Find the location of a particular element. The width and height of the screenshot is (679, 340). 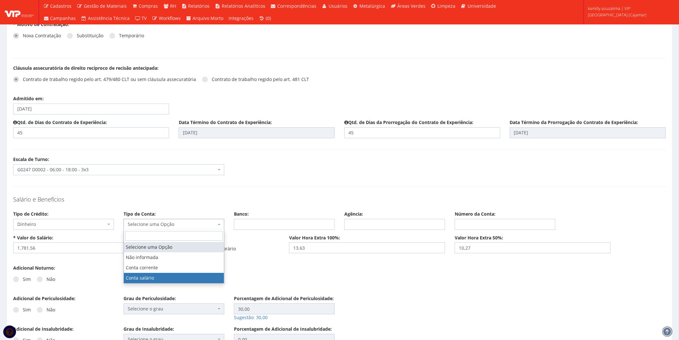

label: Contrato de trabalho regido pelo art. 481 CLT is located at coordinates (255, 79).